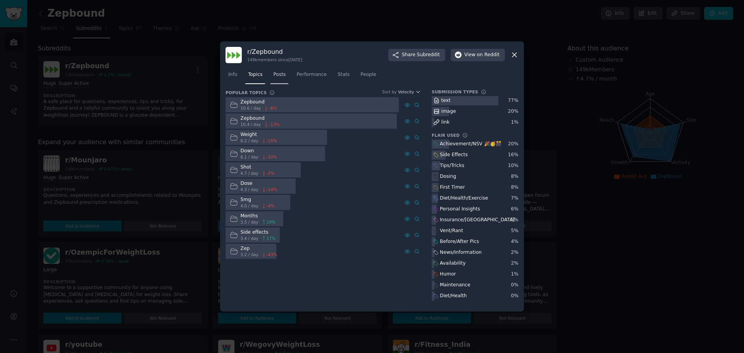 The width and height of the screenshot is (744, 353). I want to click on div: Diet/Health, so click(454, 296).